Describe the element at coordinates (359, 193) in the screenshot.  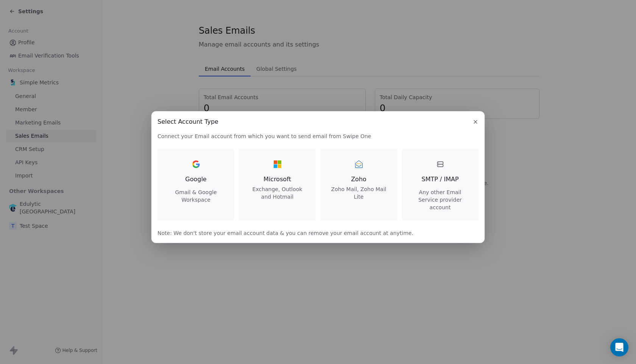
I see `span: Zoho Mail, Zoho Mail Lite` at that location.